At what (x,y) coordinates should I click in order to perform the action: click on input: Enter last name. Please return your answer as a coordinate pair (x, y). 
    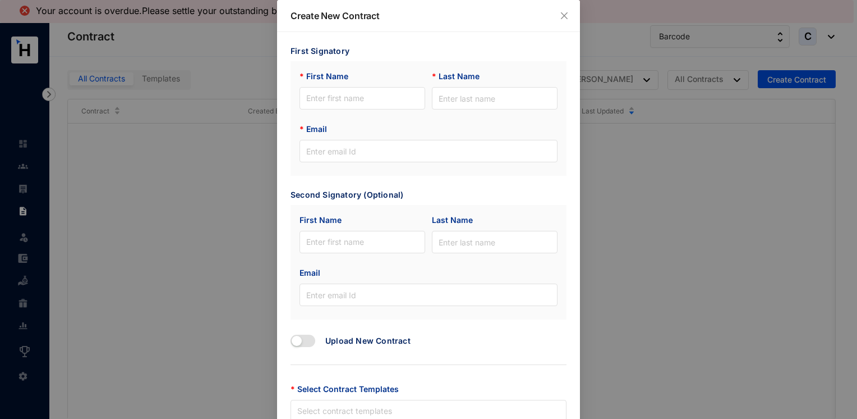
    Looking at the image, I should click on (495, 98).